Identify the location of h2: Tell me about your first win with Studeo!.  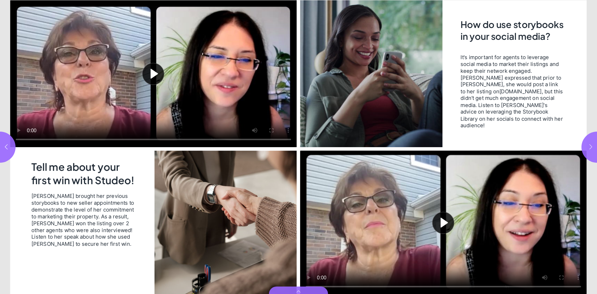
(86, 174).